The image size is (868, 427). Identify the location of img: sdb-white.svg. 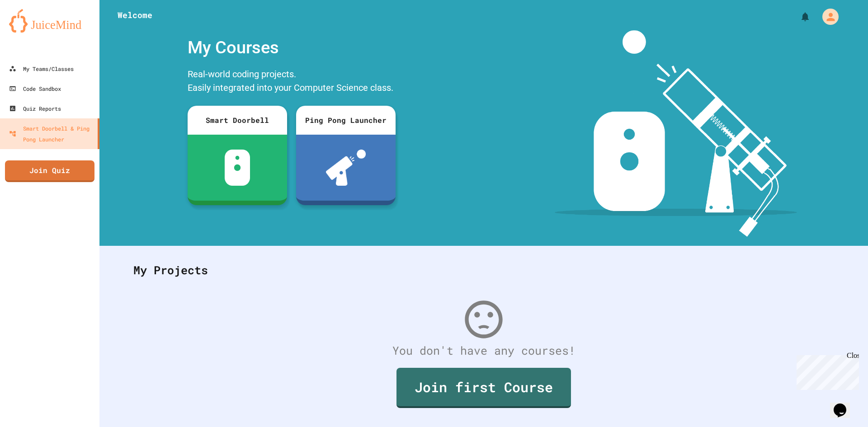
(237, 168).